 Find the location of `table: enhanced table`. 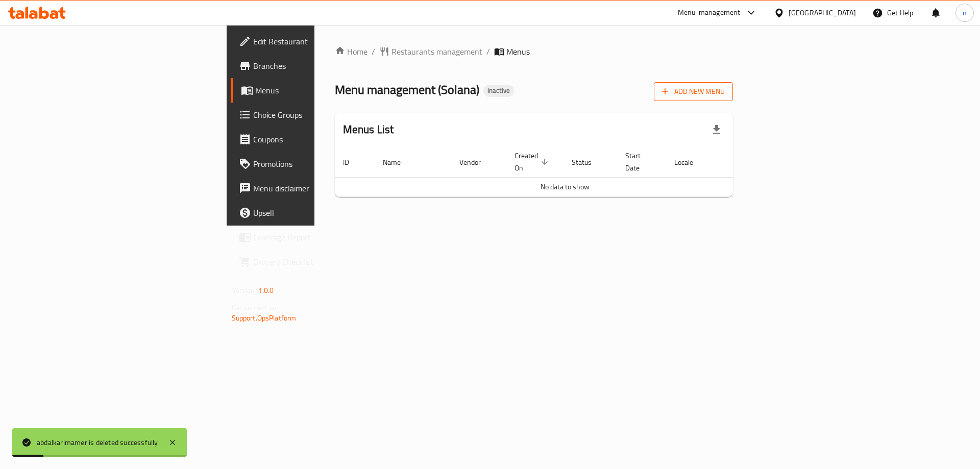

table: enhanced table is located at coordinates (565, 171).